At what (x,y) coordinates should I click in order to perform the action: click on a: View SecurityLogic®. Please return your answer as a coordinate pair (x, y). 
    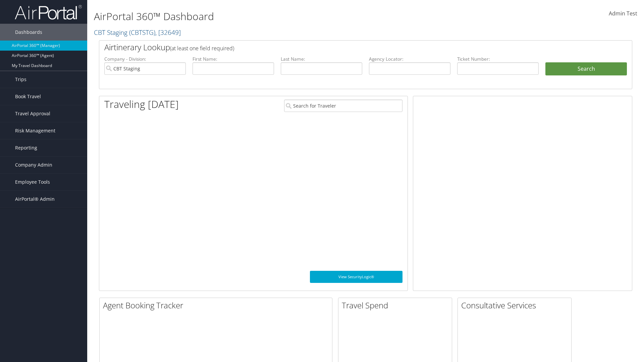
    Looking at the image, I should click on (356, 277).